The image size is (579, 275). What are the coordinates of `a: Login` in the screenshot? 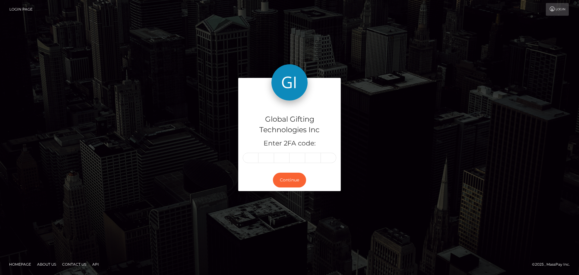 It's located at (557, 9).